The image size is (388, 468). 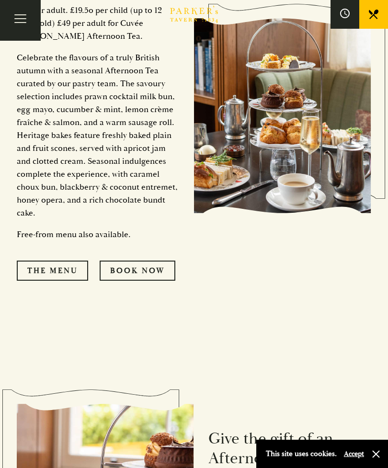 I want to click on button: Close and accept, so click(x=376, y=454).